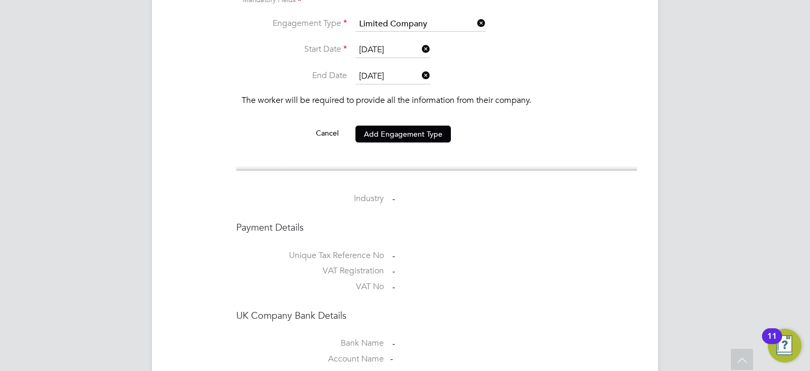 This screenshot has width=810, height=371. What do you see at coordinates (310, 359) in the screenshot?
I see `label: Account Name` at bounding box center [310, 359].